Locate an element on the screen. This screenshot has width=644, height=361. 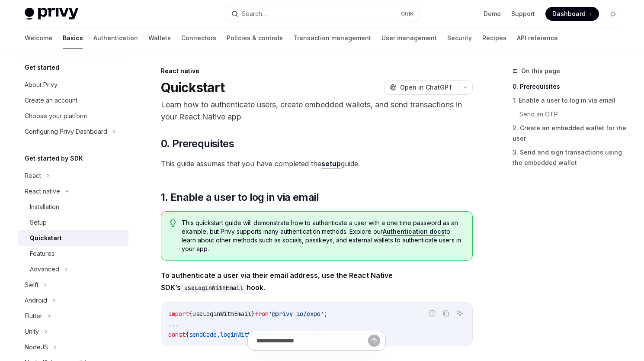
div: Search... is located at coordinates (254, 14).